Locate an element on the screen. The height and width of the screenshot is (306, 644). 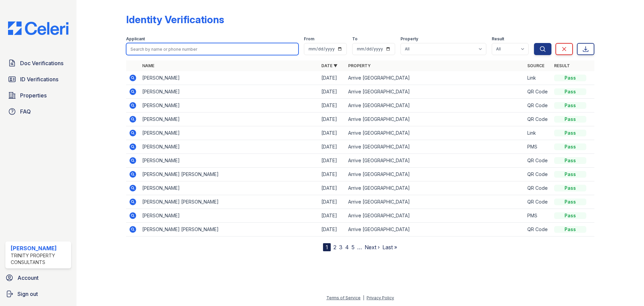
label: Result is located at coordinates (498, 39).